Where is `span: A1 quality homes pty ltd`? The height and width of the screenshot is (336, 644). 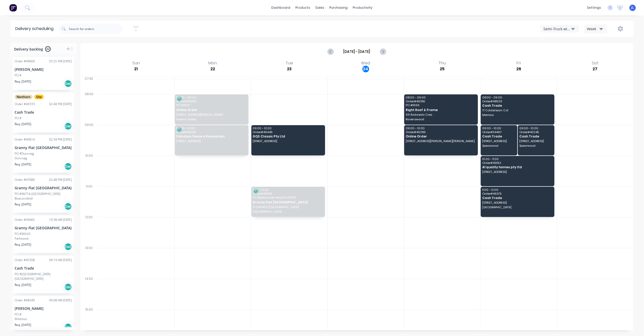 span: A1 quality homes pty ltd is located at coordinates (517, 167).